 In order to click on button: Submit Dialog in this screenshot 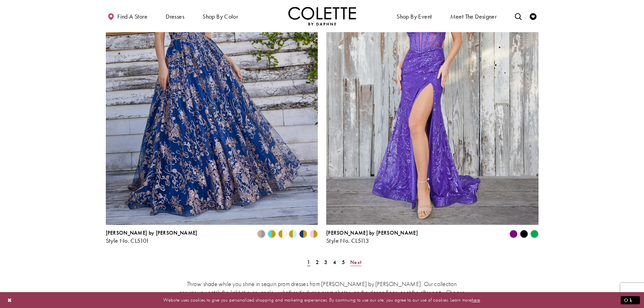, I will do `click(630, 300)`.